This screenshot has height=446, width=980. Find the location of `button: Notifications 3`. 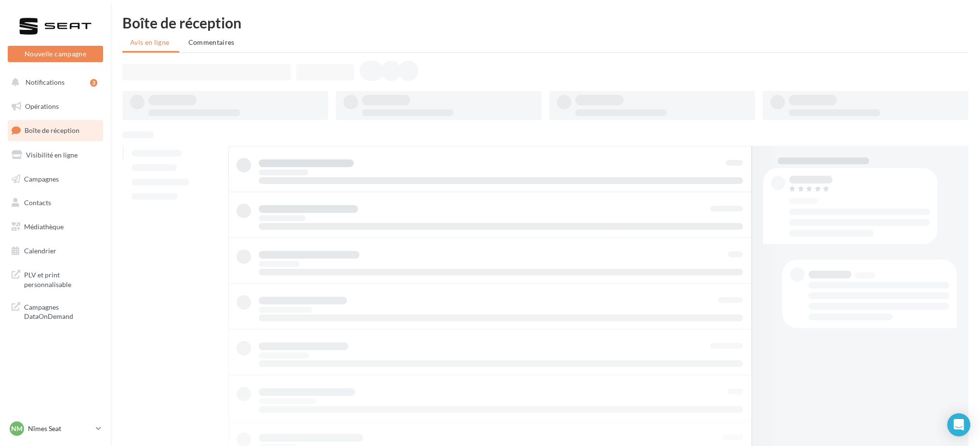

button: Notifications 3 is located at coordinates (53, 82).